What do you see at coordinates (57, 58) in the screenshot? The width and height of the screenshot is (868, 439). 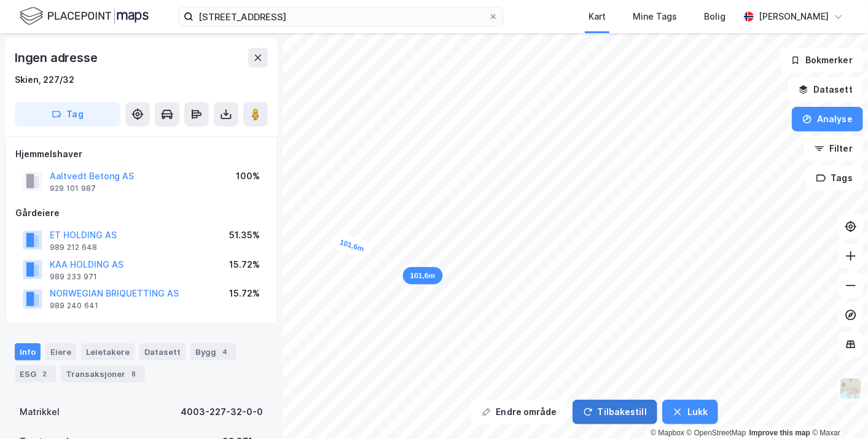 I see `div: Ingen adresse` at bounding box center [57, 58].